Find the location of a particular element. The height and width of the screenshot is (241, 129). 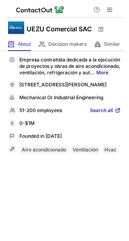

span: Search all is located at coordinates (101, 111).